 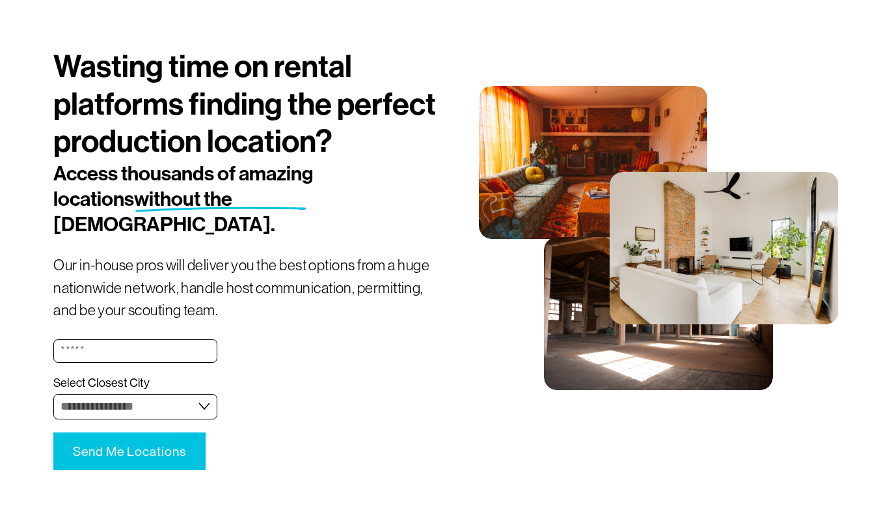 What do you see at coordinates (249, 287) in the screenshot?
I see `p: Our in-house pros will deliver you the best options from a huge nationwide network, handle host c...` at bounding box center [249, 287].